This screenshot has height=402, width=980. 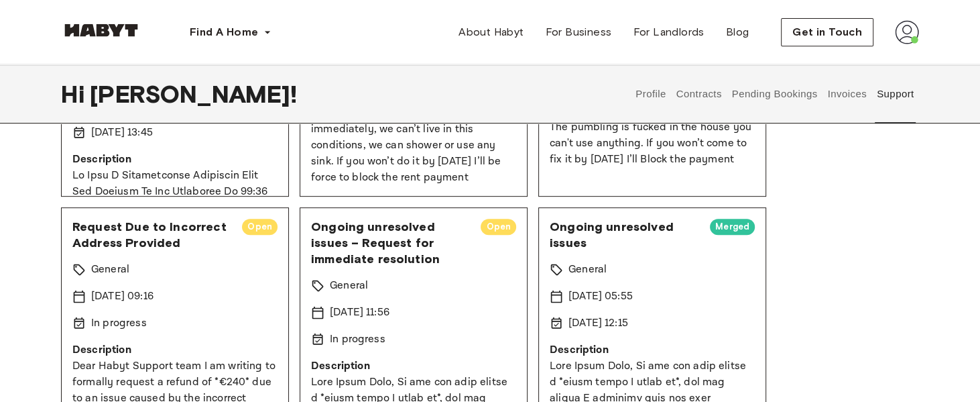 I want to click on a: For Business, so click(x=578, y=32).